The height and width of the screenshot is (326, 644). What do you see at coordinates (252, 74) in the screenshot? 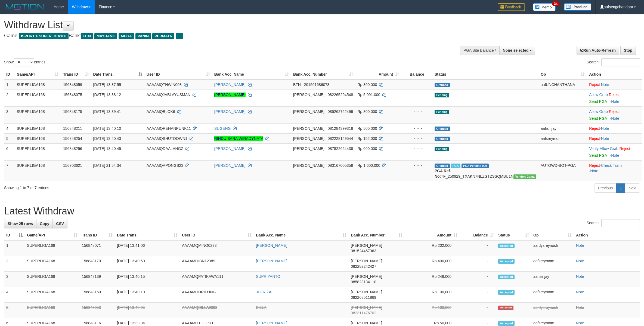
I see `th: Bank Acc. Name: activate to sort column ascending` at bounding box center [252, 74].